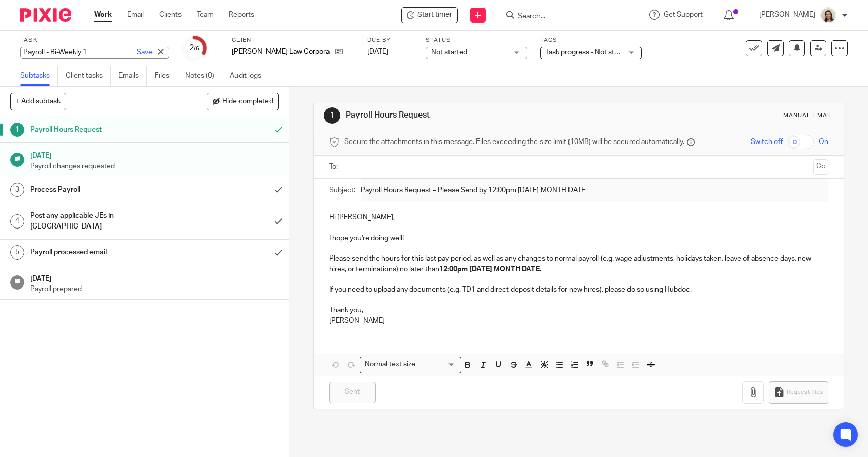 The width and height of the screenshot is (868, 457). What do you see at coordinates (165, 76) in the screenshot?
I see `a: Files` at bounding box center [165, 76].